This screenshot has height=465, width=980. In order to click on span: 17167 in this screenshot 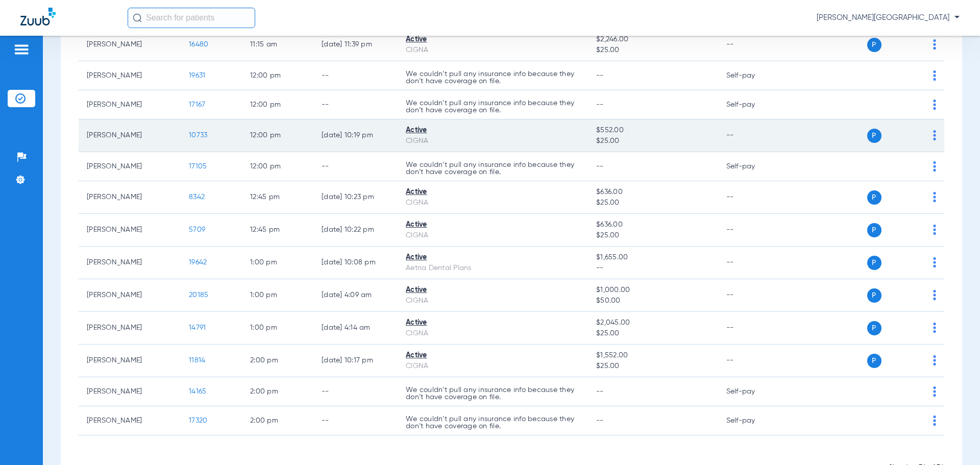, I will do `click(197, 105)`.